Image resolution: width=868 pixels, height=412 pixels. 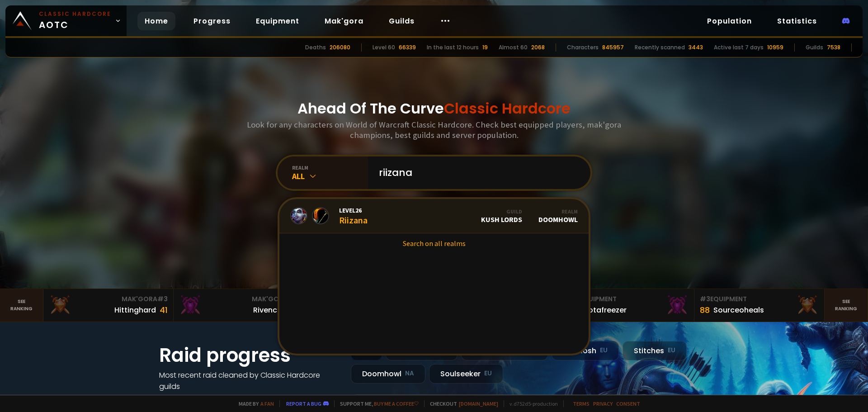 I want to click on span: v. d752d5 - production, so click(x=531, y=403).